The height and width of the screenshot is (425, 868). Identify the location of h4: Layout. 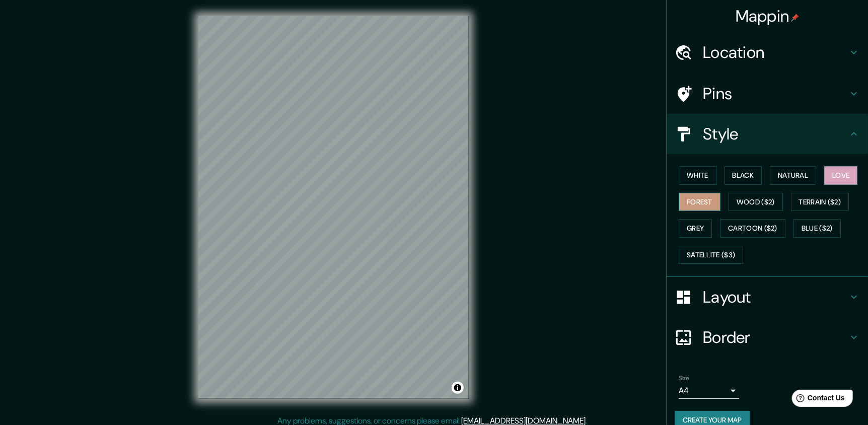
(775, 297).